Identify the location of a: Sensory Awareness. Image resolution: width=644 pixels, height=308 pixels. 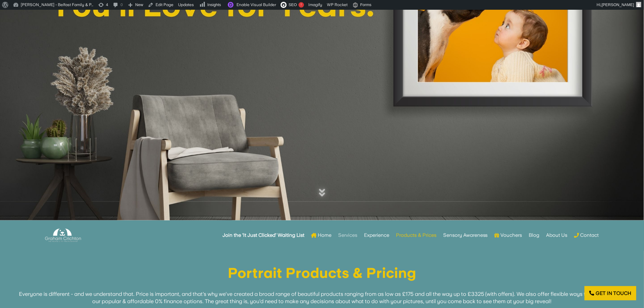
(465, 236).